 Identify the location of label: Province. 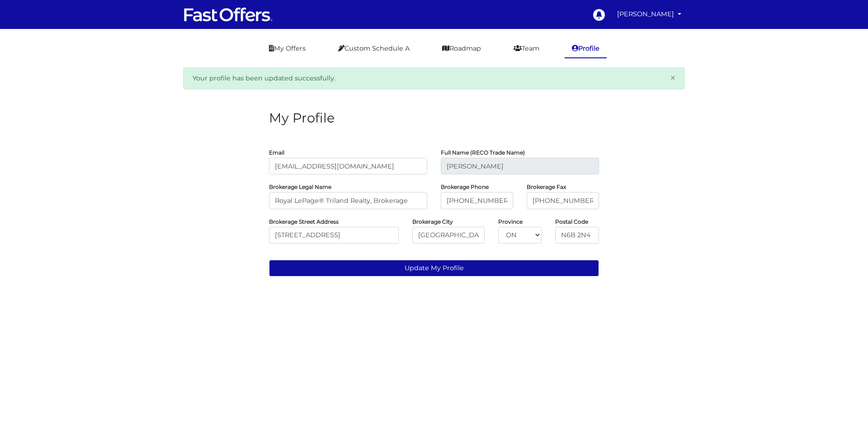
(510, 221).